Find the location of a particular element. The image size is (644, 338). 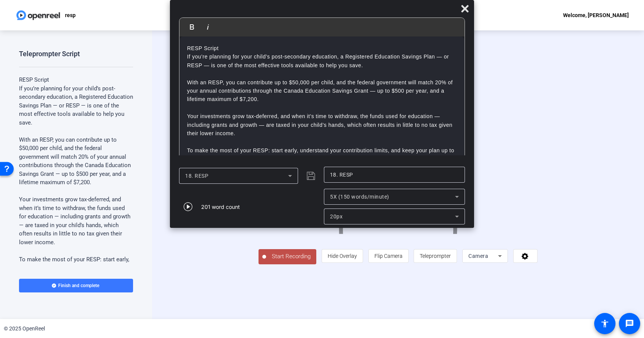

span: 20px is located at coordinates (336, 216).